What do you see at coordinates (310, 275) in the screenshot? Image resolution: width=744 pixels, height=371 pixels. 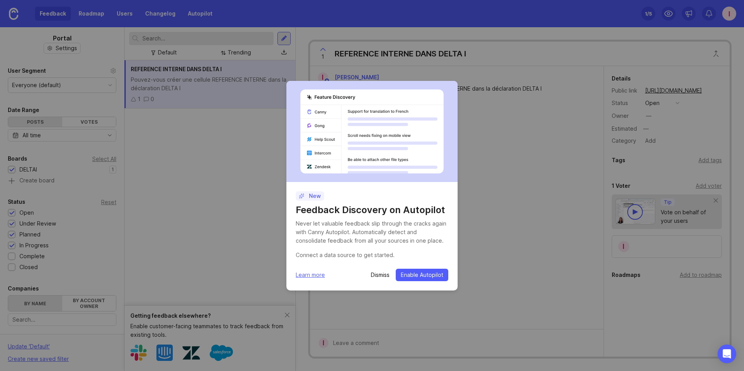 I see `a: Learn more` at bounding box center [310, 275].